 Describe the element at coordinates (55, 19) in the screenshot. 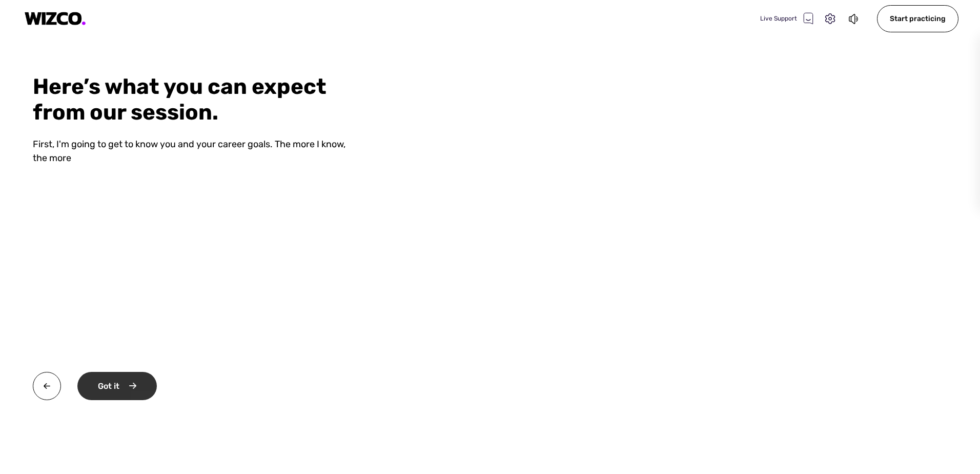

I see `img: logo` at that location.